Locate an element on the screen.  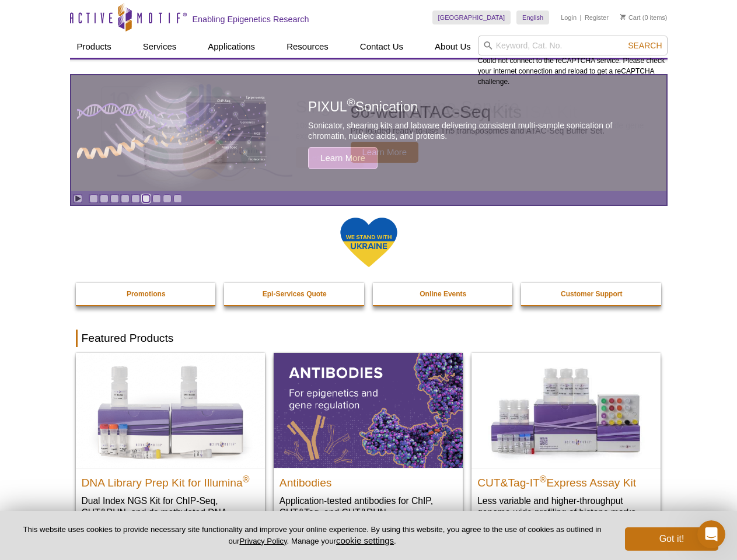
a: Privacy Policy is located at coordinates (262, 541).